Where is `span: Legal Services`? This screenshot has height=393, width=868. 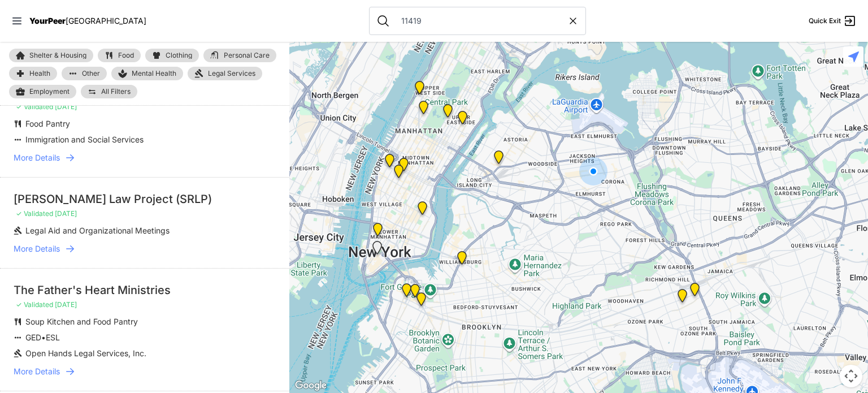
span: Legal Services is located at coordinates (232, 74).